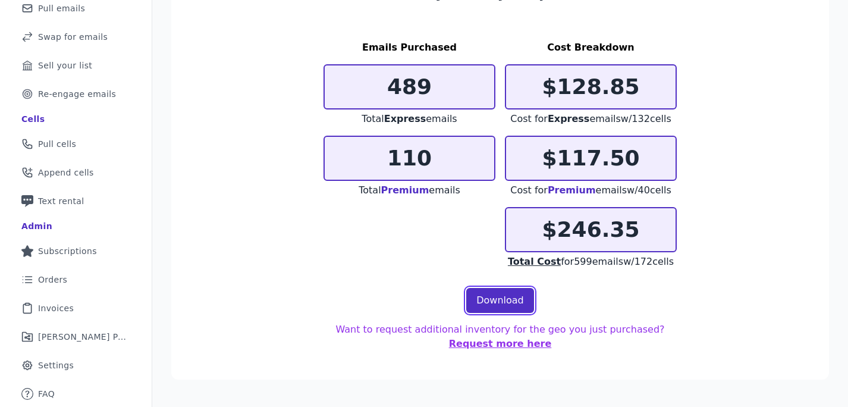 This screenshot has width=848, height=407. I want to click on a: Download, so click(500, 300).